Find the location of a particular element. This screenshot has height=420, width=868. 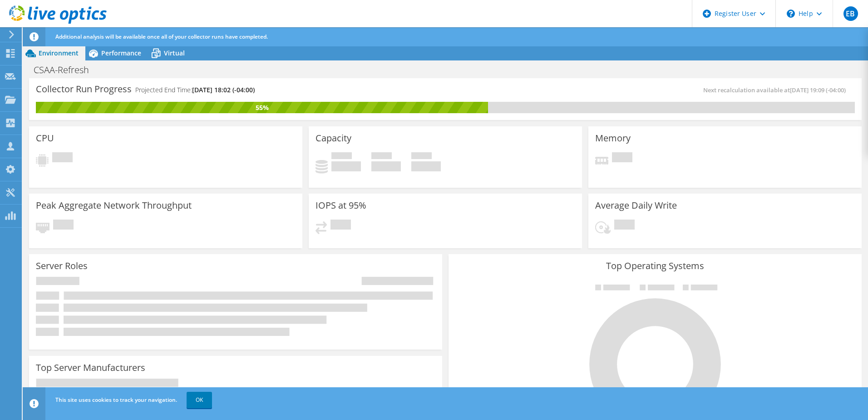

h1: CSAA-Refresh is located at coordinates (66, 70).